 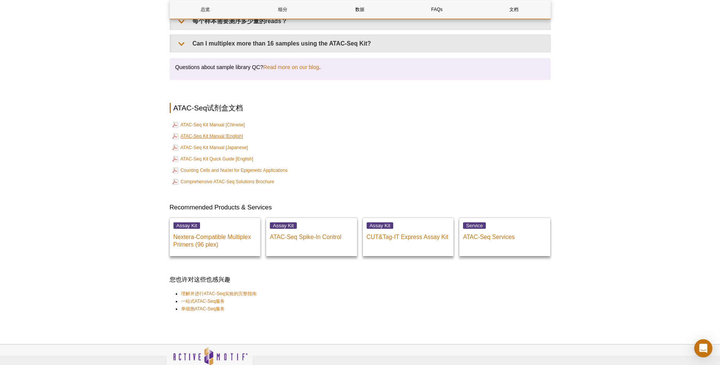 What do you see at coordinates (223, 182) in the screenshot?
I see `a: Comprehensive ATAC-Seq Solutions Brochure` at bounding box center [223, 182].